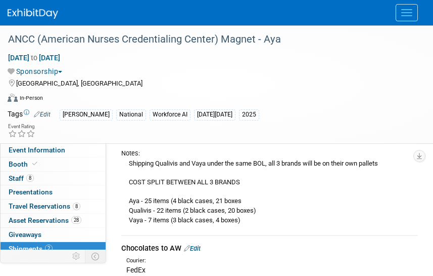 Image resolution: width=433 pixels, height=276 pixels. I want to click on span: 2, so click(49, 248).